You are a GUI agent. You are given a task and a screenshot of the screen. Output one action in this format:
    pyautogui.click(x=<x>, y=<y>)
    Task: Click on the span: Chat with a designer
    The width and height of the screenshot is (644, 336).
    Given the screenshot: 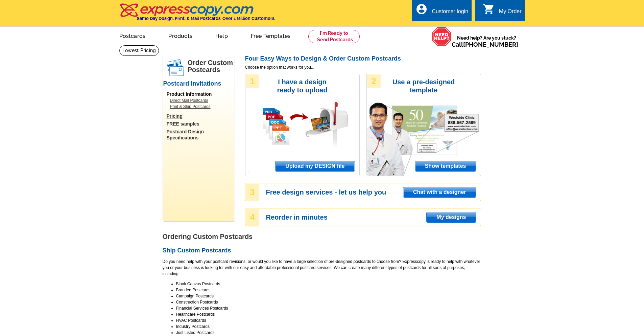 What is the action you would take?
    pyautogui.click(x=440, y=192)
    